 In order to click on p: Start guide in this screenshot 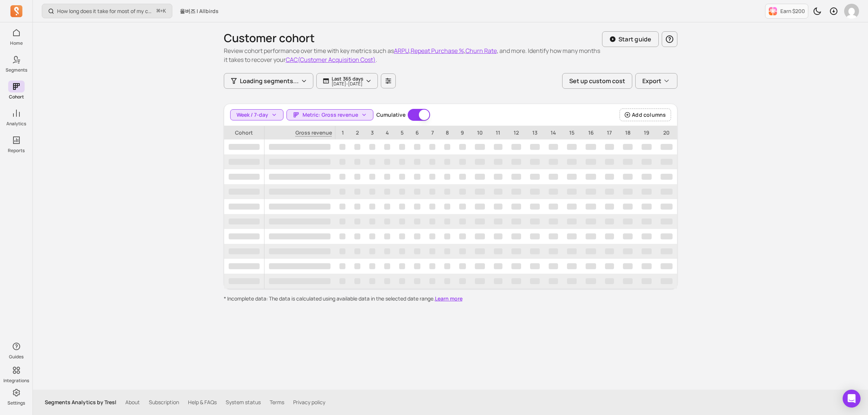, I will do `click(635, 39)`.